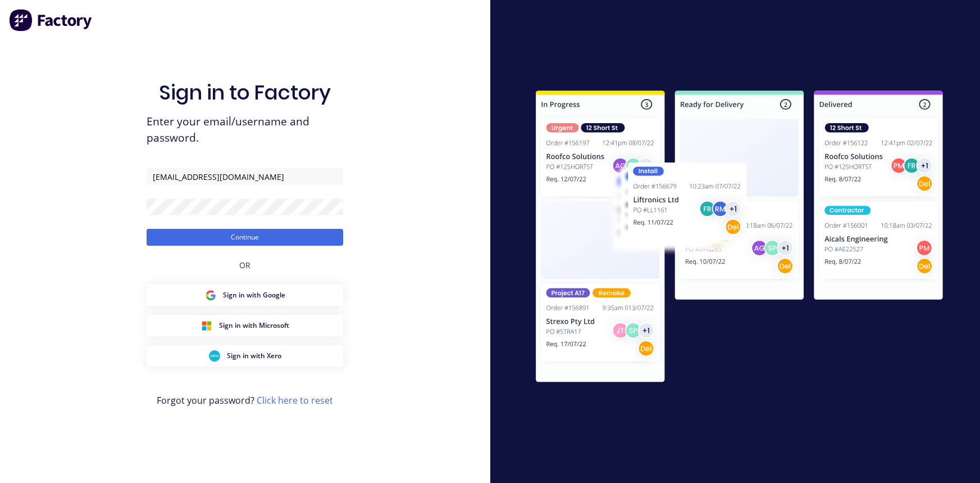 Image resolution: width=980 pixels, height=483 pixels. Describe the element at coordinates (206, 325) in the screenshot. I see `img: Microsoft Sign in` at that location.